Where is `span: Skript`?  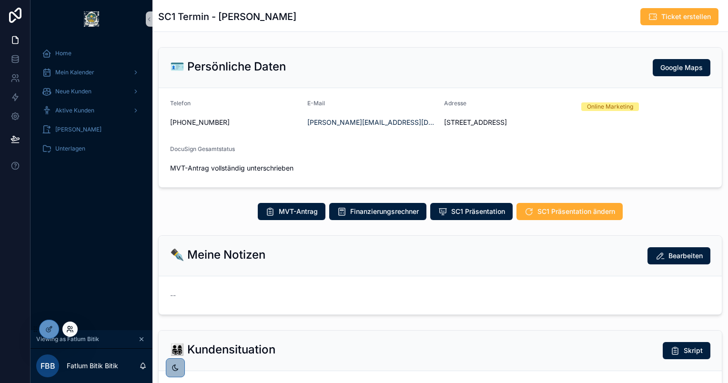
span: Skript is located at coordinates (693, 351).